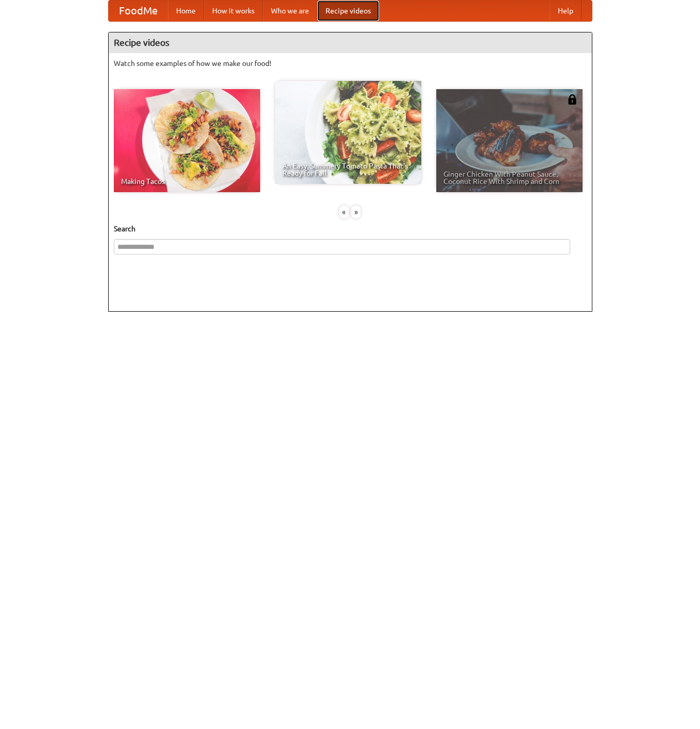 This screenshot has height=729, width=700. What do you see at coordinates (290, 10) in the screenshot?
I see `a: Who we are` at bounding box center [290, 10].